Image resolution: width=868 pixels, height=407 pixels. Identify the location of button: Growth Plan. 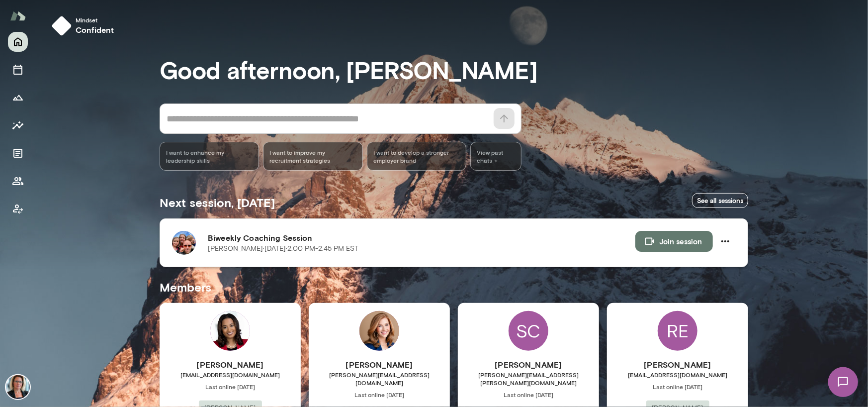
(18, 98).